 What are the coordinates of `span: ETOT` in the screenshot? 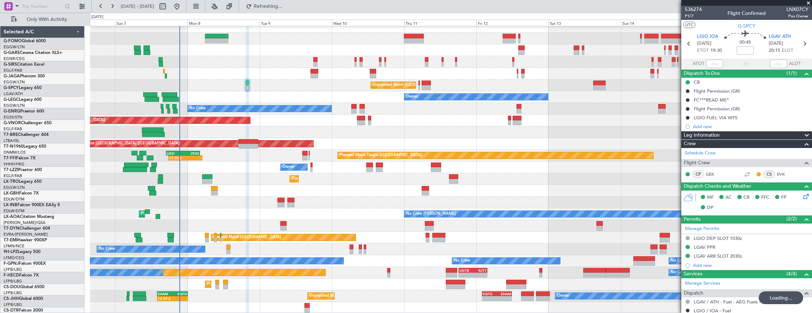 It's located at (703, 51).